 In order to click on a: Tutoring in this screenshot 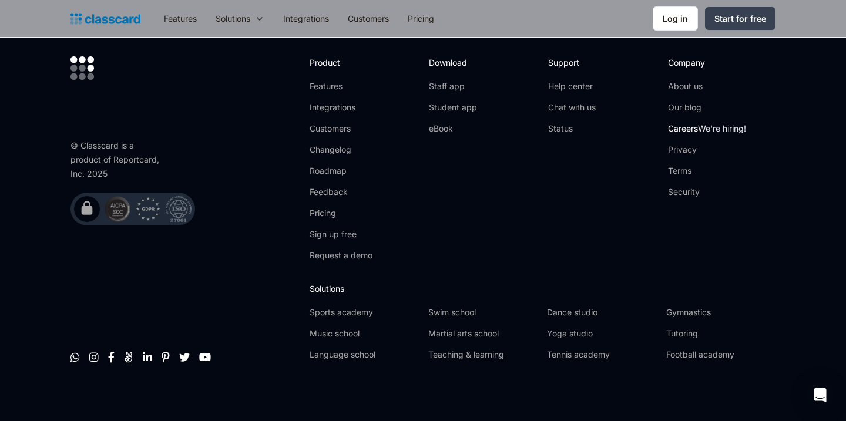, I will do `click(721, 334)`.